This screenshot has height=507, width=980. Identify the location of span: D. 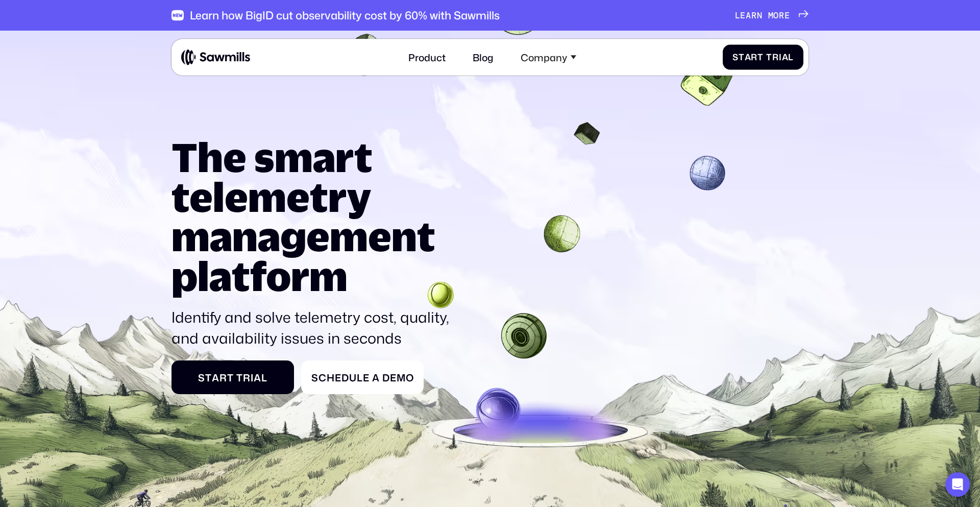
(386, 378).